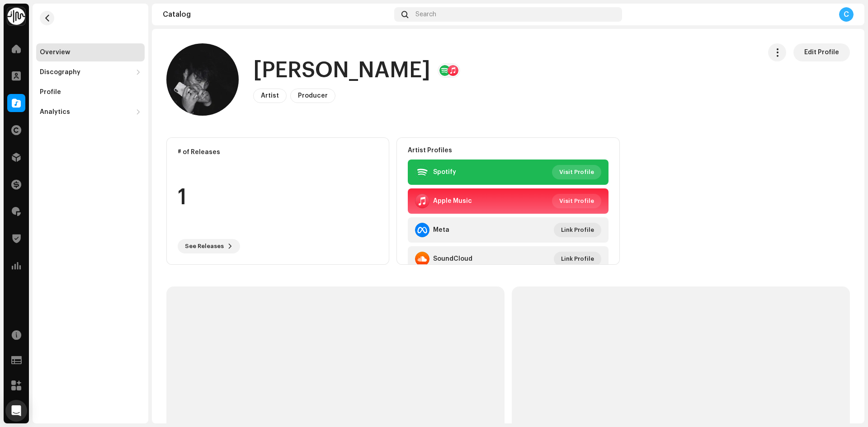 The height and width of the screenshot is (427, 868). Describe the element at coordinates (55, 52) in the screenshot. I see `div: Overview` at that location.